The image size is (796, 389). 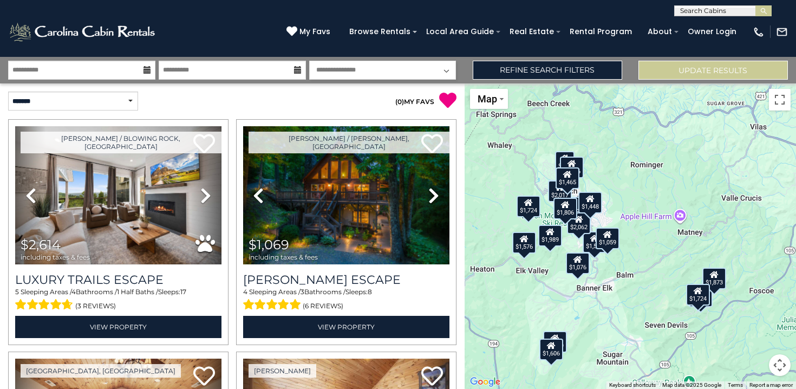 I want to click on div: $1,465, so click(x=567, y=178).